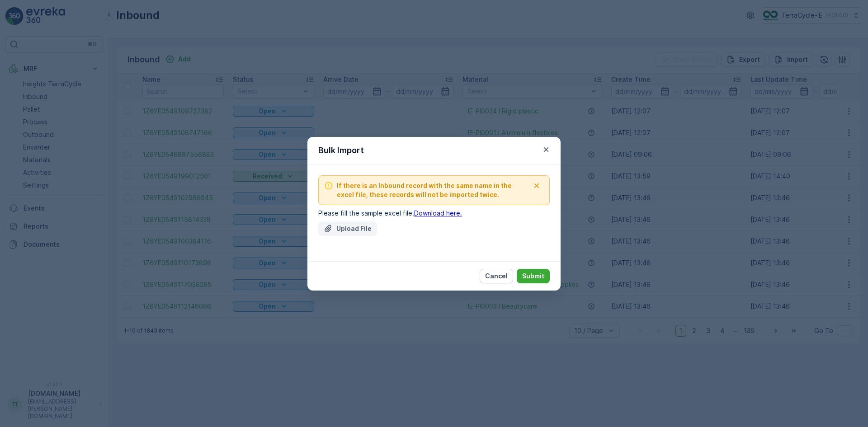 This screenshot has width=868, height=427. Describe the element at coordinates (497, 276) in the screenshot. I see `p: Cancel` at that location.